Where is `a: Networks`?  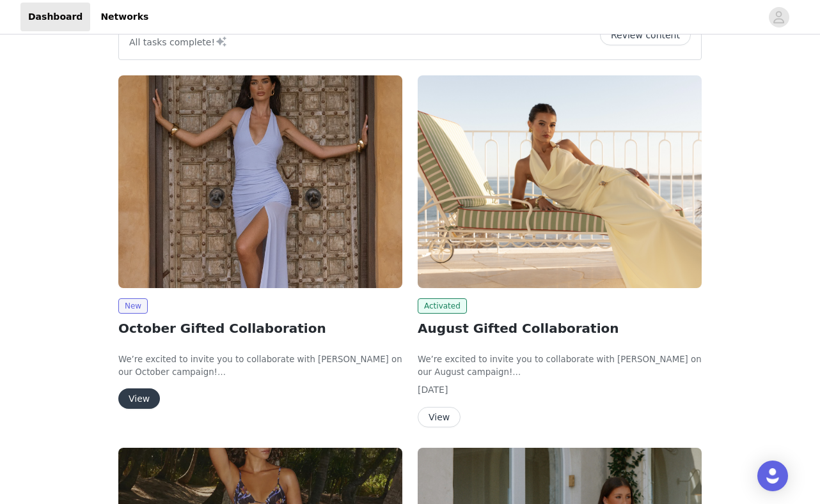
a: Networks is located at coordinates (124, 17).